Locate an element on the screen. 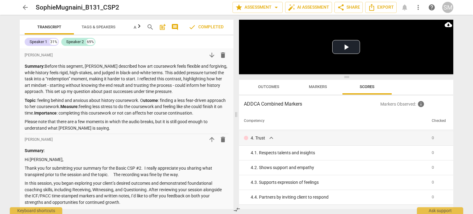  button: Show/Hide comments is located at coordinates (175, 27).